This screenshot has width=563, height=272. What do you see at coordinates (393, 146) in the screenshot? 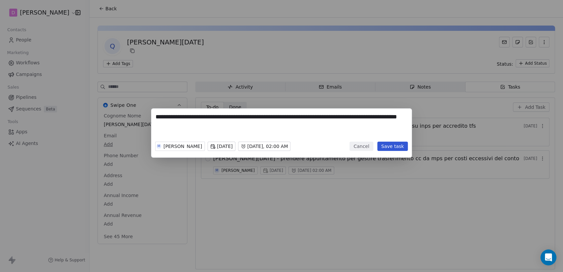
I see `button: Save task` at bounding box center [393, 146].